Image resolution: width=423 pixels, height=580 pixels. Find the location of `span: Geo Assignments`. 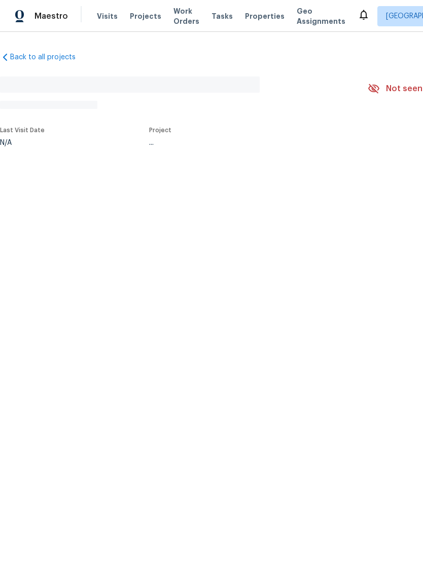

span: Geo Assignments is located at coordinates (321, 16).